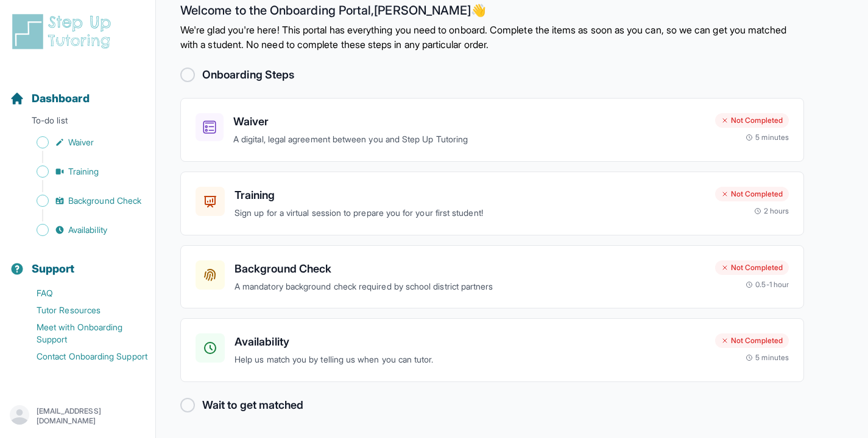 The height and width of the screenshot is (438, 868). What do you see at coordinates (82, 357) in the screenshot?
I see `a: Contact Onboarding Support` at bounding box center [82, 357].